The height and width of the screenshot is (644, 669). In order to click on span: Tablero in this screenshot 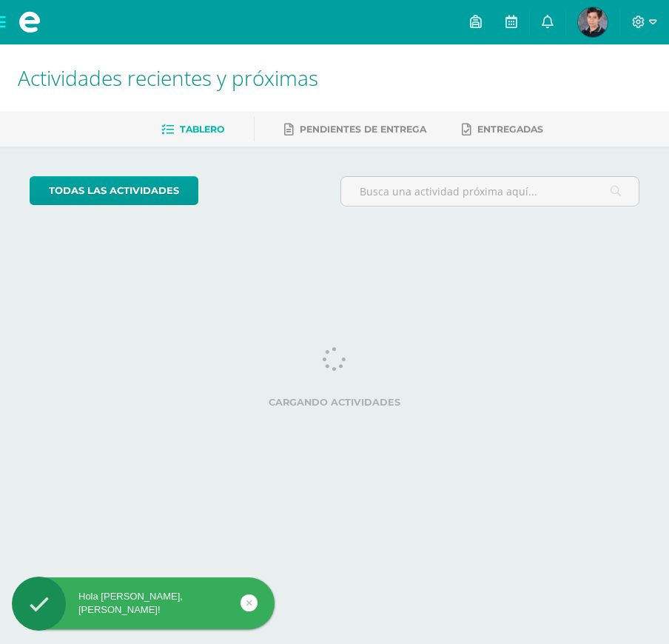, I will do `click(202, 129)`.